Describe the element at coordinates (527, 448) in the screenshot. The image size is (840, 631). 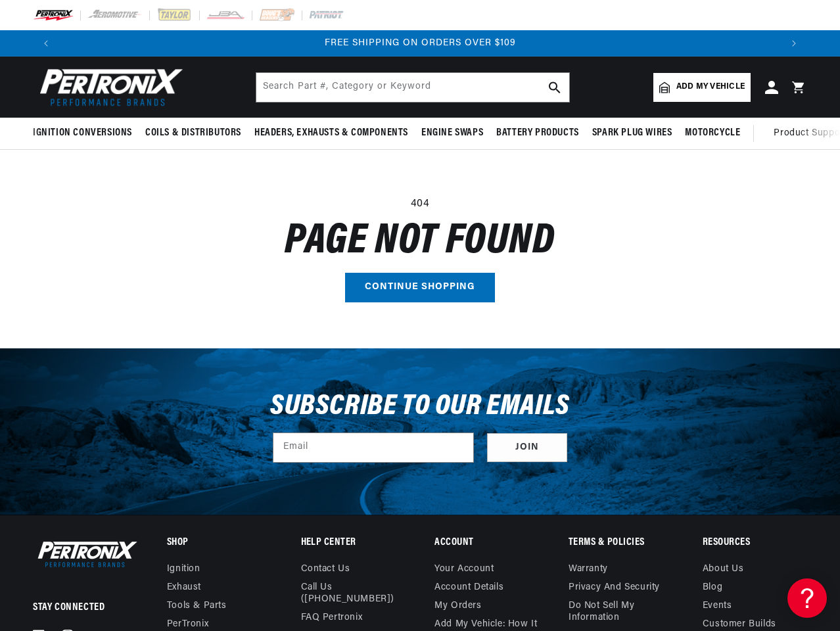
I see `button: Subscribe` at that location.